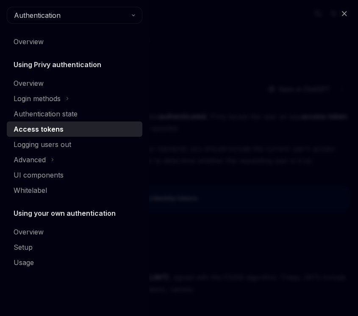  Describe the element at coordinates (45, 114) in the screenshot. I see `div: Authentication state` at that location.